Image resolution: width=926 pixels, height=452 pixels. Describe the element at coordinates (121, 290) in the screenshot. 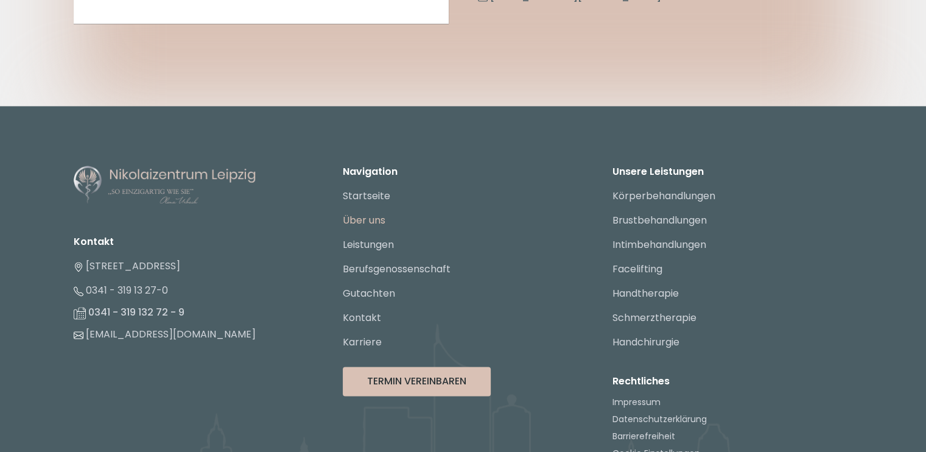

I see `a: 0341 - 319 13 27-0` at that location.